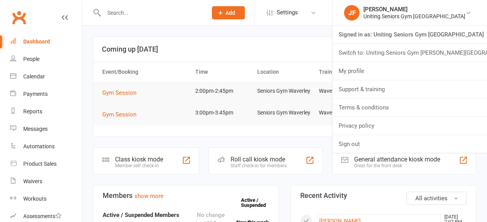  Describe the element at coordinates (46, 181) in the screenshot. I see `a: Waivers` at that location.